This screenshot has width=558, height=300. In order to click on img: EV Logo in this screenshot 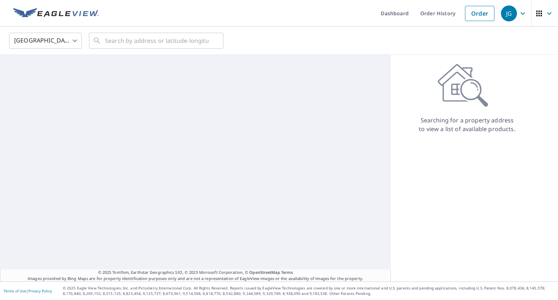, I will do `click(56, 13)`.